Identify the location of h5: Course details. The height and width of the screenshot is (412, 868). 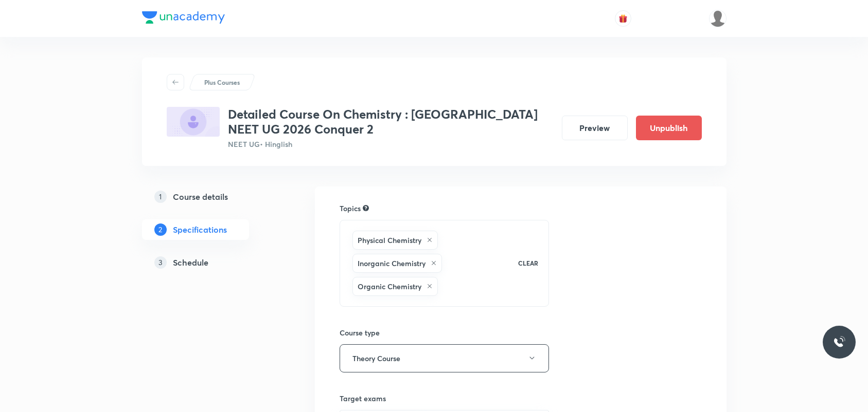
(200, 197).